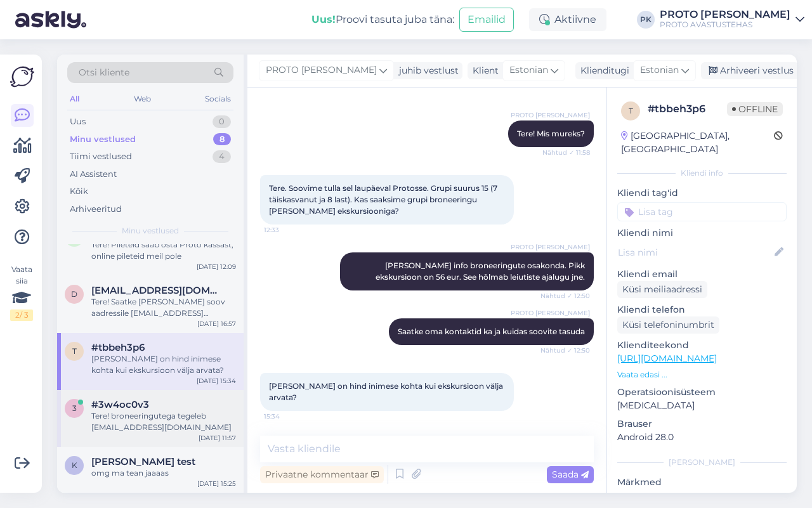 The image size is (812, 508). Describe the element at coordinates (222, 140) in the screenshot. I see `div: 8` at that location.